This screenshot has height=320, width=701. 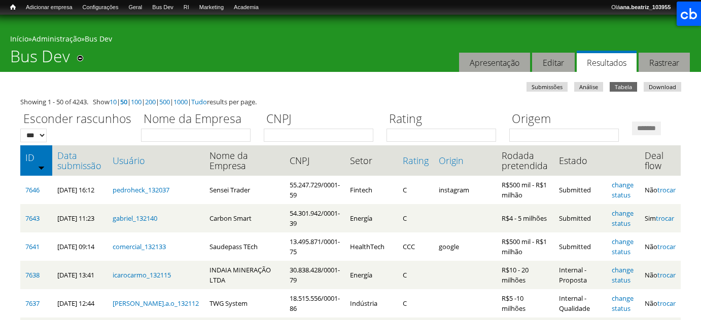 I want to click on a: Editar, so click(x=553, y=62).